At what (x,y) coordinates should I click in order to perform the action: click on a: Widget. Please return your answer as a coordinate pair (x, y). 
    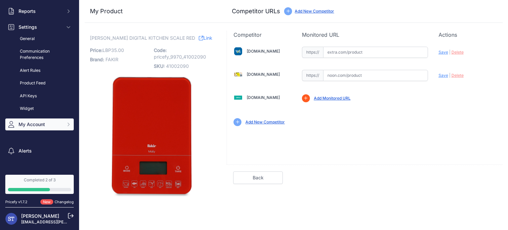
    Looking at the image, I should click on (39, 109).